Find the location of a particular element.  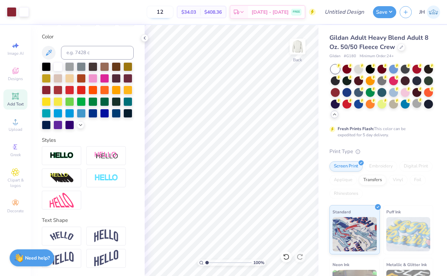

span: 100 % is located at coordinates (259, 263).